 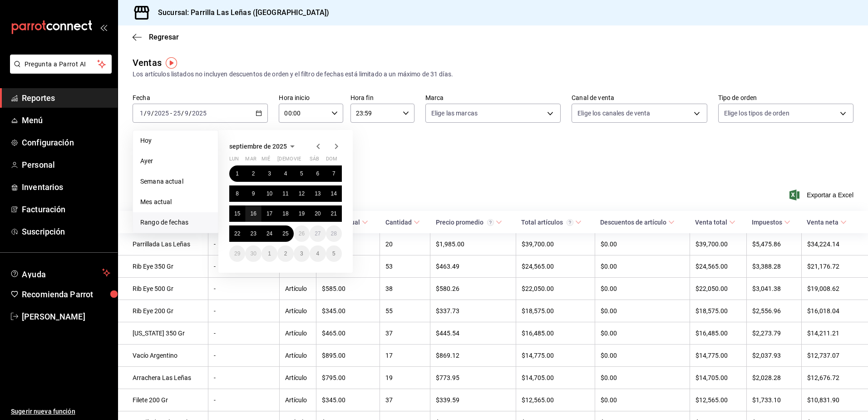 I want to click on td: $14,211.21, so click(x=835, y=333).